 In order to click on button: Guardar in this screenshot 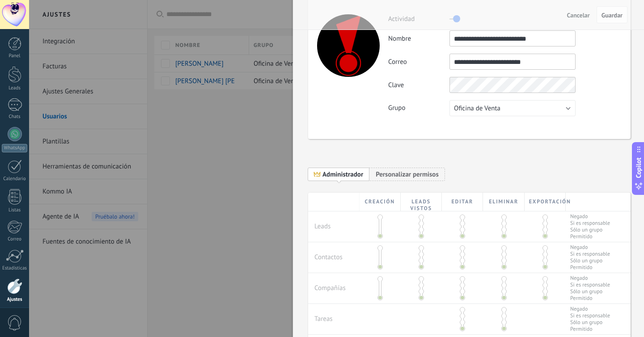, I will do `click(612, 15)`.